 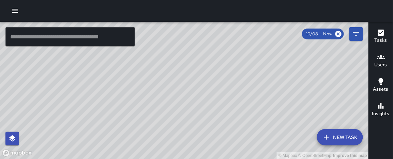 I want to click on button: Assets, so click(x=380, y=86).